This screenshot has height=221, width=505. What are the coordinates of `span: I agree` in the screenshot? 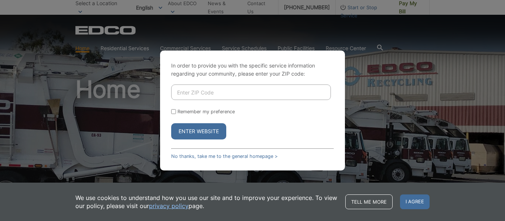 It's located at (415, 202).